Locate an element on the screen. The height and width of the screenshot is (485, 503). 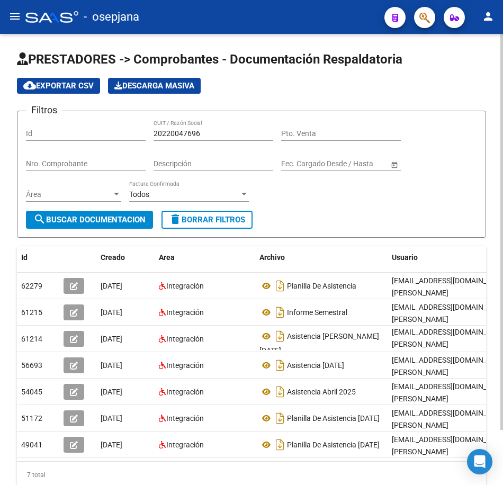
span: Exportar CSV is located at coordinates (58, 86).